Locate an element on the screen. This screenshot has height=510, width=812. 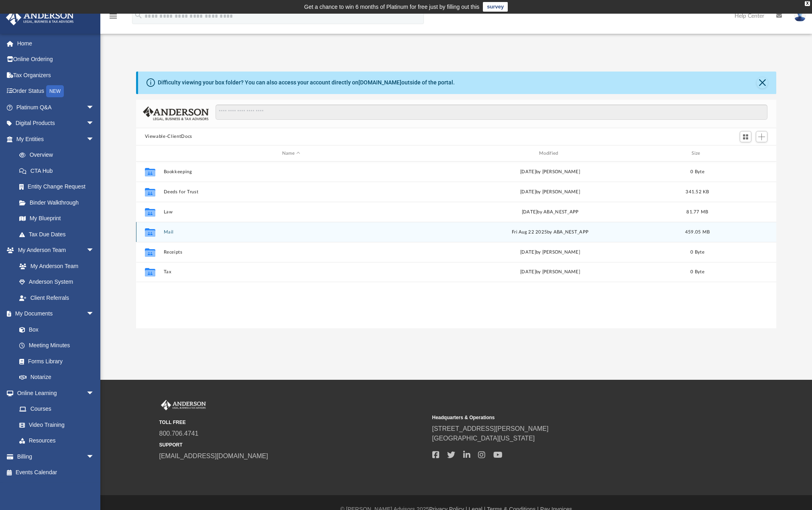
a: 800.706.4741 is located at coordinates (179, 433).